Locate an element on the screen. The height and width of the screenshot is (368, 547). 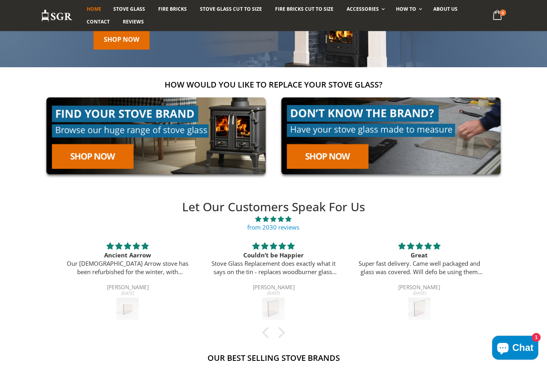
a: Fire Bricks Cut To Size is located at coordinates (304, 9).